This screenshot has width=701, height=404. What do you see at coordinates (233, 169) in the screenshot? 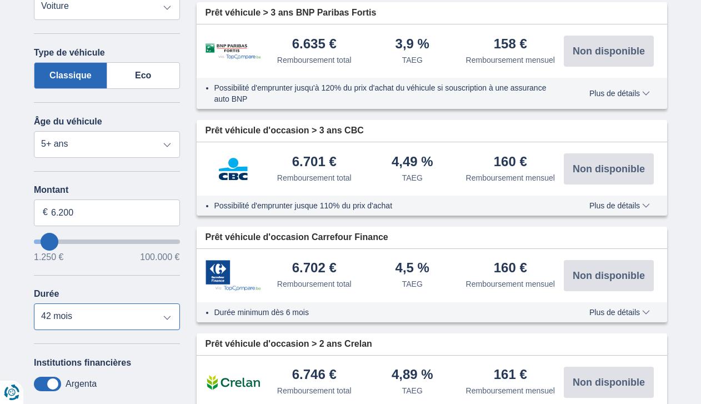
I see `img: pret personnel CBC` at bounding box center [233, 169].